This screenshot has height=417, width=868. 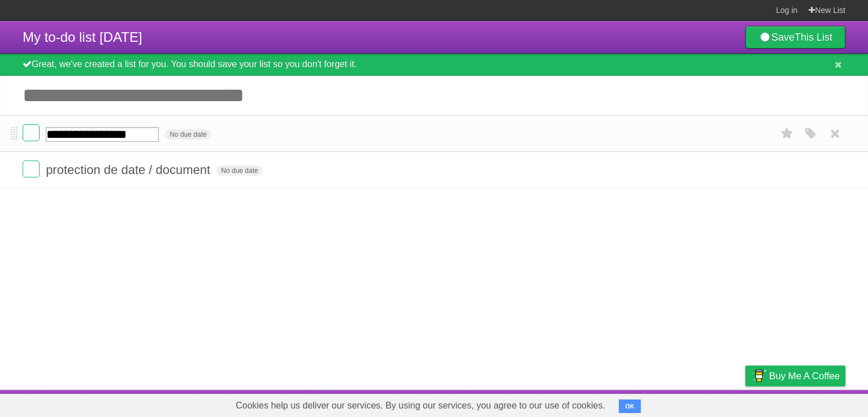 I want to click on button: OK, so click(x=629, y=406).